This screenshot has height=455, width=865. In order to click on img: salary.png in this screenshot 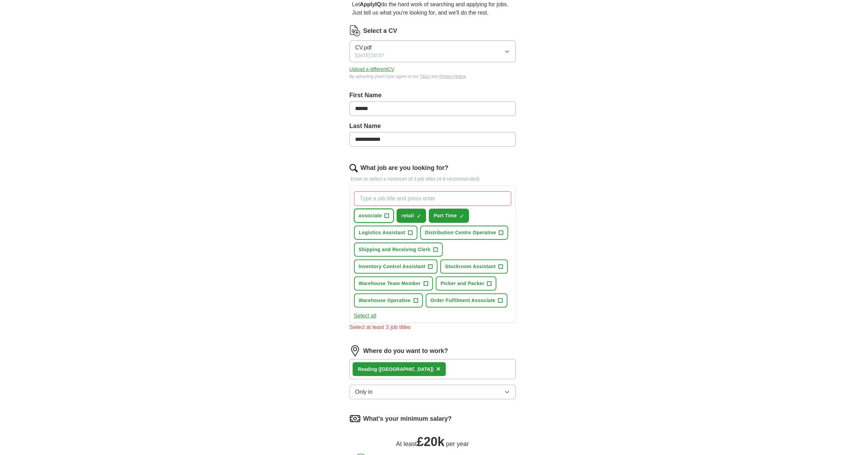, I will do `click(355, 419)`.